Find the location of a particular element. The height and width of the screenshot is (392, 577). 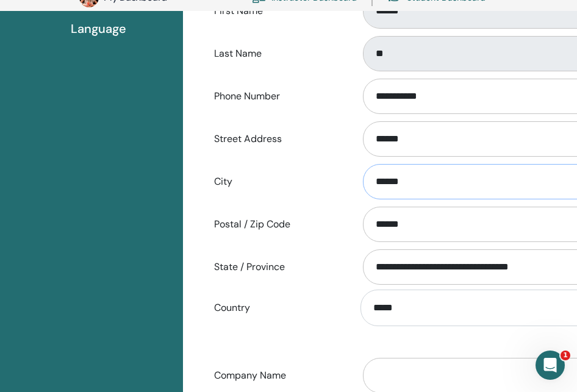

label: Postal / Zip Code is located at coordinates (278, 225).